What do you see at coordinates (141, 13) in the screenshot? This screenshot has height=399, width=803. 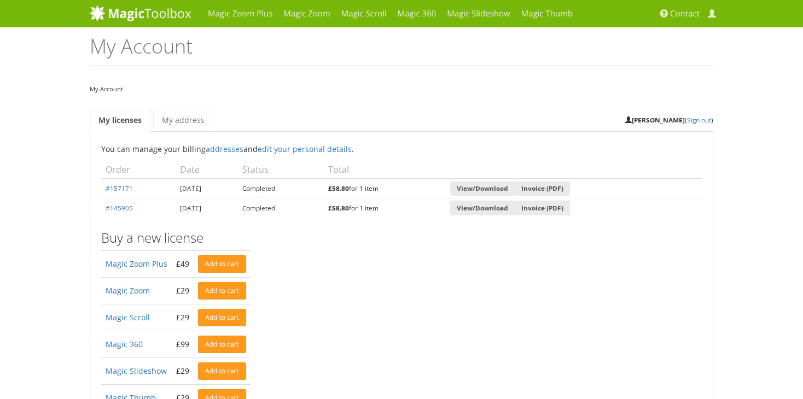 I see `img: MagicToolbox.com - Image tools for your website` at bounding box center [141, 13].